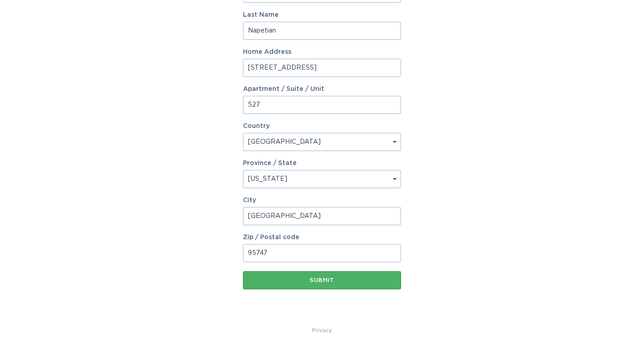 The width and height of the screenshot is (644, 349). Describe the element at coordinates (322, 280) in the screenshot. I see `button: Submit` at that location.